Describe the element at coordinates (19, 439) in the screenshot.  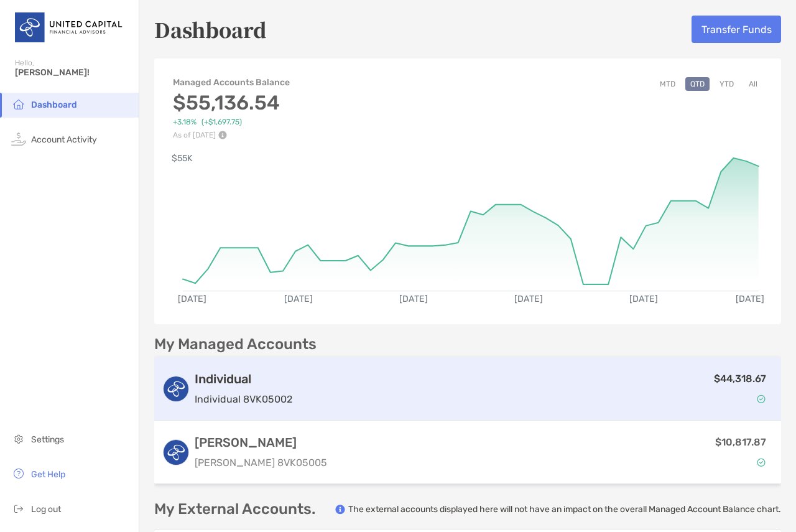
I see `img: settings icon` at that location.